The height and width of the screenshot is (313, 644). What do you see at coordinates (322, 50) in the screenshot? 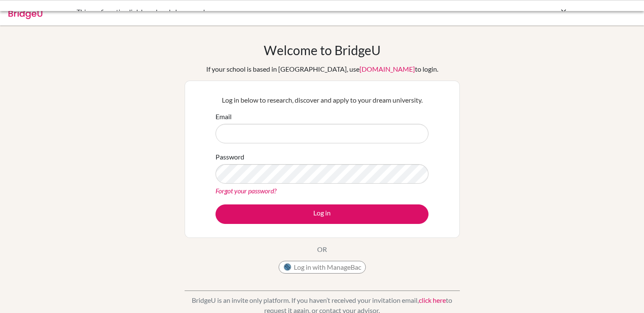
I see `h1: Welcome to BridgeU` at bounding box center [322, 50].